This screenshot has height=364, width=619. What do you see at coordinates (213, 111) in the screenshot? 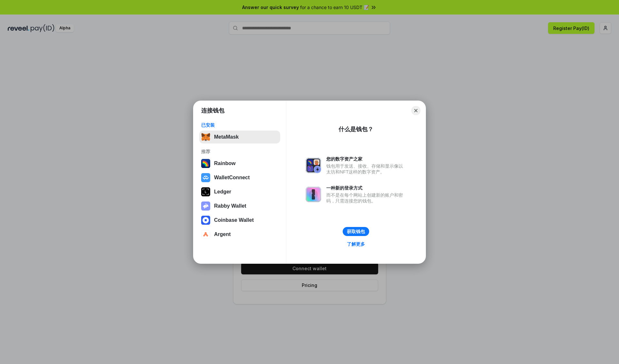
I see `h1: 连接钱包` at bounding box center [213, 111].